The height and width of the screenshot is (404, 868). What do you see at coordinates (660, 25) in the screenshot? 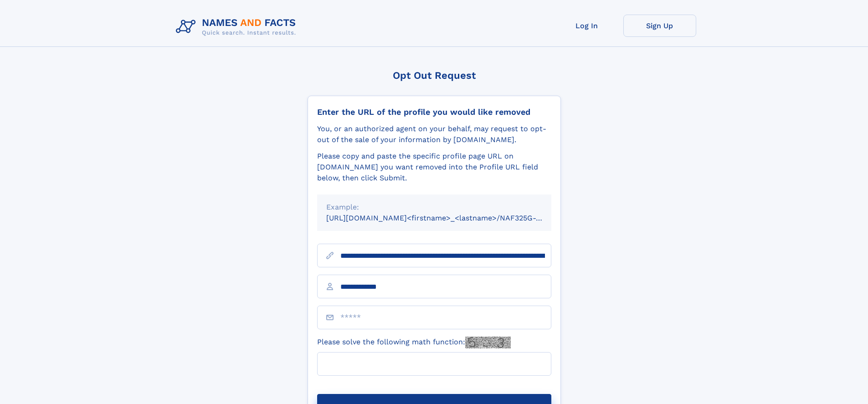
I see `a: Sign Up` at bounding box center [660, 25].